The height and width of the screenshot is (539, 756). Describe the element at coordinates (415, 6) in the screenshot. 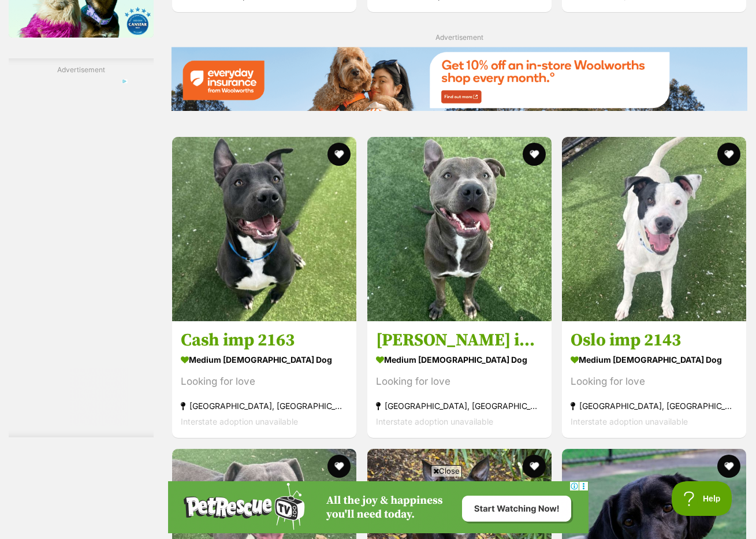

I see `a: Privacy Notification` at that location.